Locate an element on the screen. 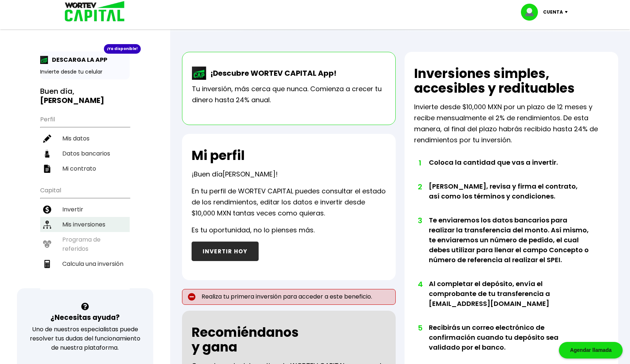 This screenshot has height=364, width=630. li: Calcula una inversión is located at coordinates (85, 263).